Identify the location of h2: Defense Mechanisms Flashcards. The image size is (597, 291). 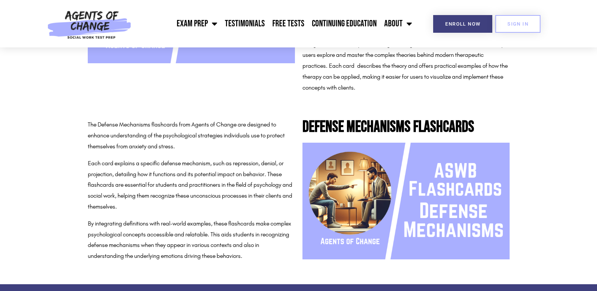
(406, 127).